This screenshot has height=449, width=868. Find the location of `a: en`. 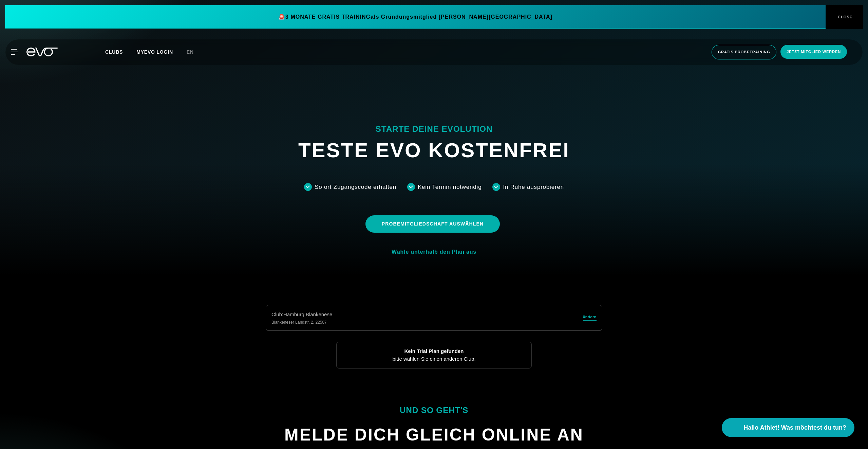

a: en is located at coordinates (194, 52).